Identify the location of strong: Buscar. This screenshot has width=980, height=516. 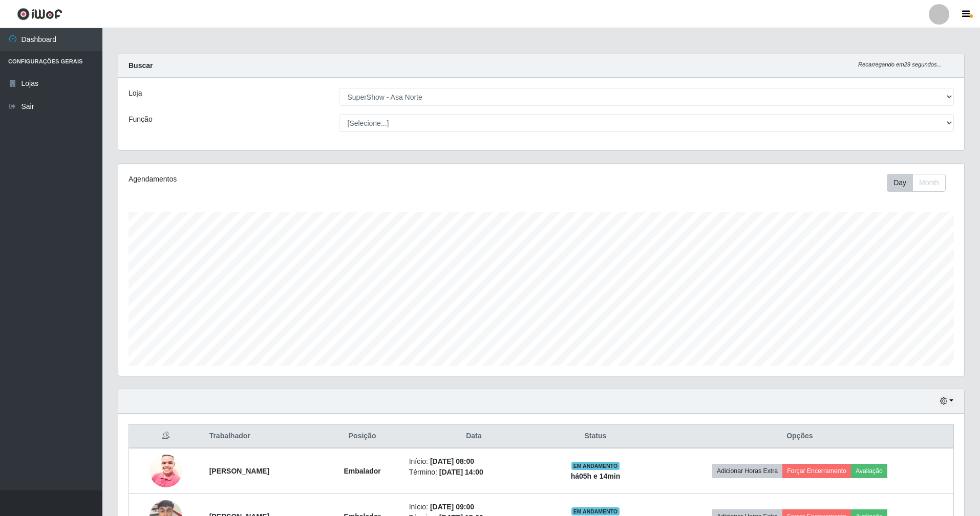
(140, 66).